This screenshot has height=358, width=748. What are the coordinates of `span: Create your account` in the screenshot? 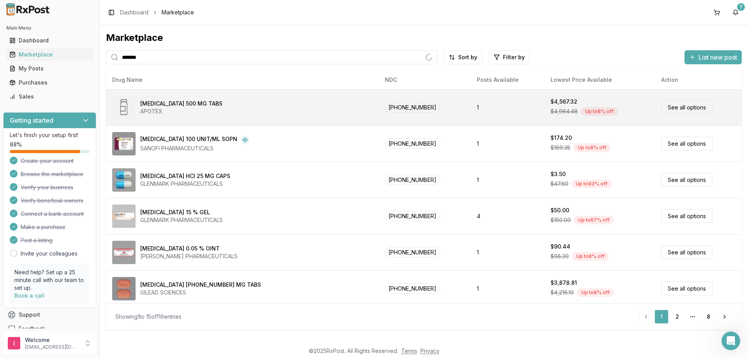 It's located at (47, 161).